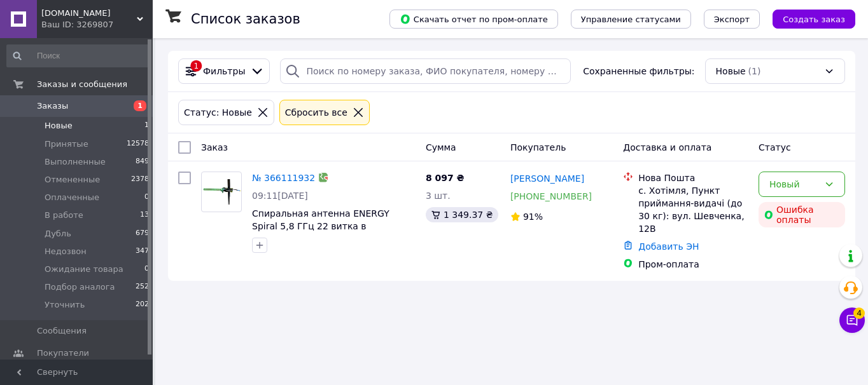 The width and height of the screenshot is (868, 385). What do you see at coordinates (814, 19) in the screenshot?
I see `button: Создать заказ` at bounding box center [814, 19].